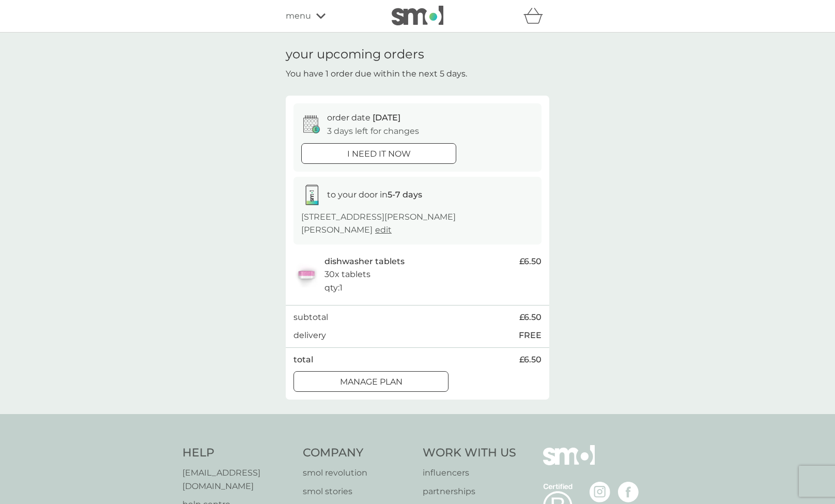  What do you see at coordinates (384, 229) in the screenshot?
I see `a: edit` at bounding box center [384, 229].